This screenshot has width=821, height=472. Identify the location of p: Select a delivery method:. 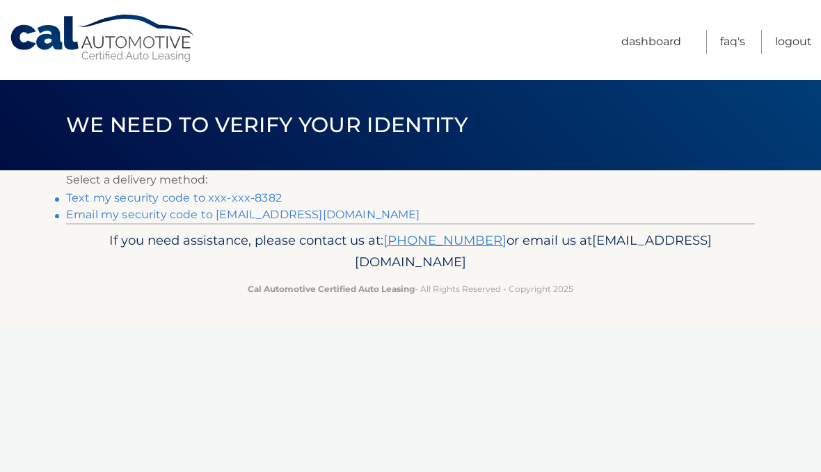
(410, 180).